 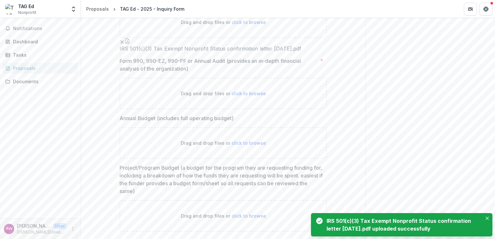 I want to click on p: User, so click(x=60, y=226).